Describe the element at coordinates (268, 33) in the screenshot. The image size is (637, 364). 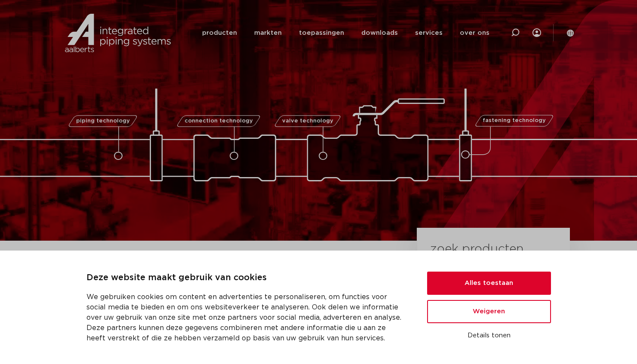
I see `a: markten` at that location.